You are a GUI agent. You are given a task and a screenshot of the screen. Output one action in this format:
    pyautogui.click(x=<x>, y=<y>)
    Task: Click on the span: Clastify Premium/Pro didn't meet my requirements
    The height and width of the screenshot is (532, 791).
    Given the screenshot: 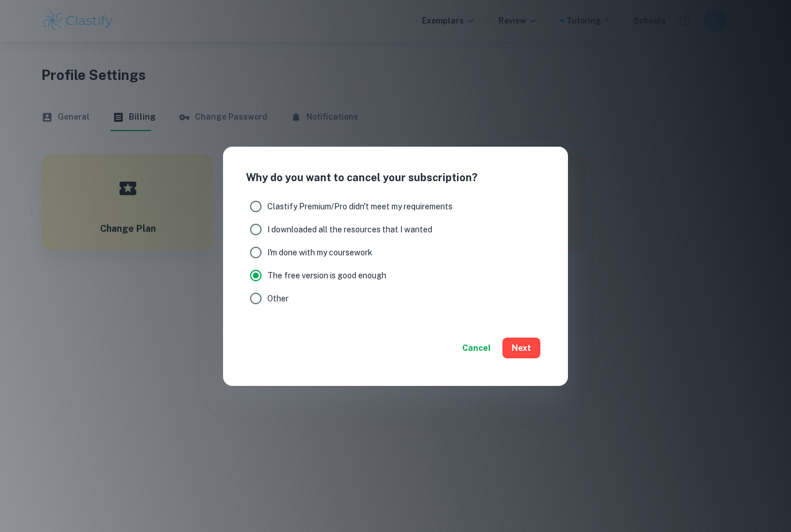 What is the action you would take?
    pyautogui.click(x=360, y=206)
    